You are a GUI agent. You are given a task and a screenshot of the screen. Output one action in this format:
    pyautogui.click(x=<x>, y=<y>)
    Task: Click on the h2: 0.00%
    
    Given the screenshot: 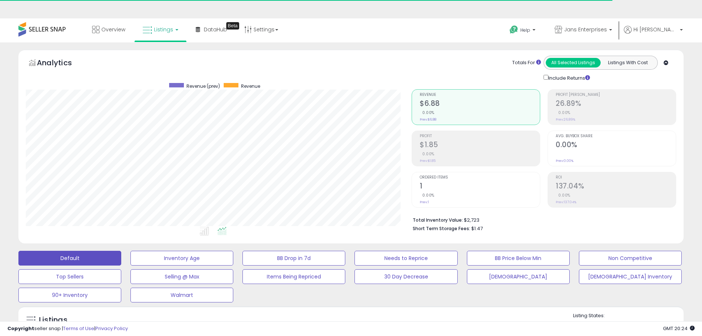 What is the action you would take?
    pyautogui.click(x=616, y=145)
    